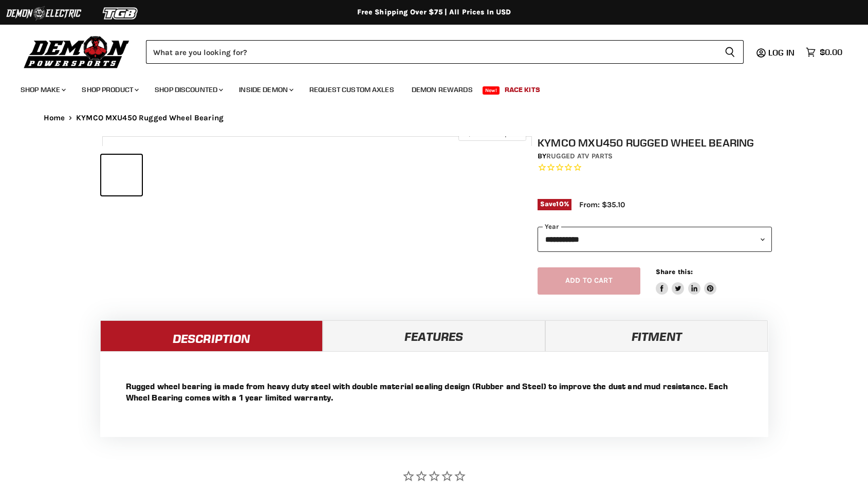  Describe the element at coordinates (655, 143) in the screenshot. I see `h1: KYMCO MXU450 Rugged Wheel Bearing` at that location.